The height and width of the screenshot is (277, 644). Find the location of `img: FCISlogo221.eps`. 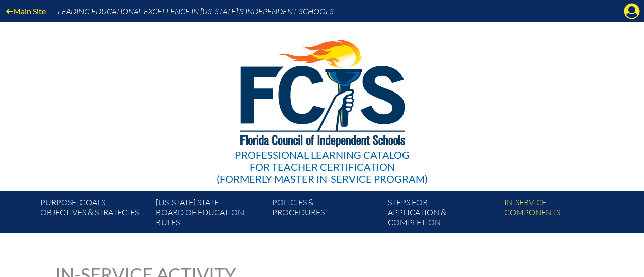

img: FCISlogo221.eps is located at coordinates (322, 91).